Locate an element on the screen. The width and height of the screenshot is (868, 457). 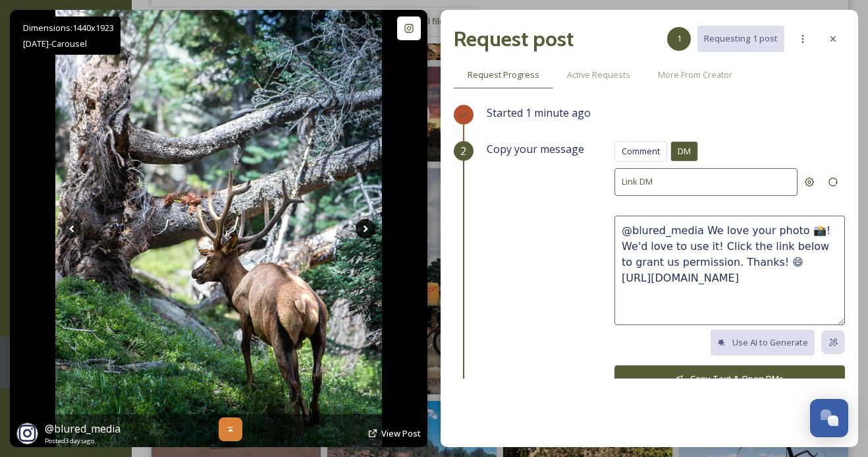
span: Dimensions: 1440 x 1923 is located at coordinates (69, 28).